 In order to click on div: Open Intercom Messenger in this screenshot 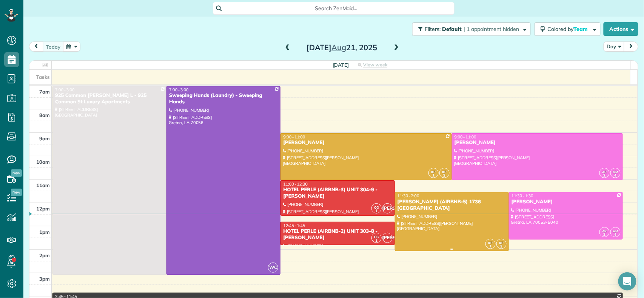, I will do `click(627, 281)`.